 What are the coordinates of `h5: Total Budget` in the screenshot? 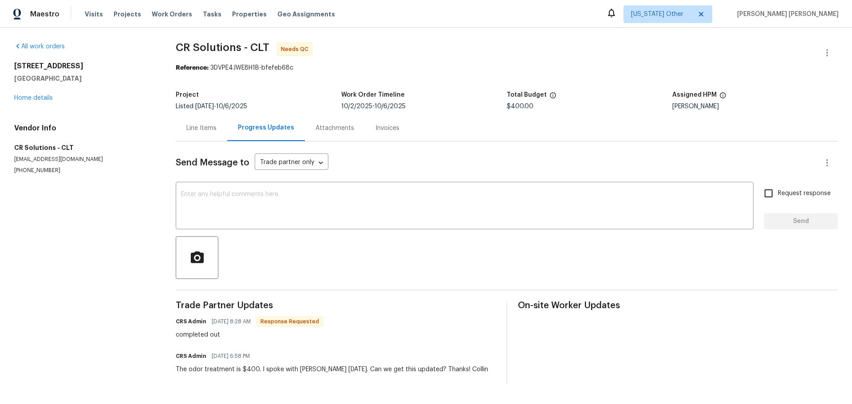 It's located at (527, 95).